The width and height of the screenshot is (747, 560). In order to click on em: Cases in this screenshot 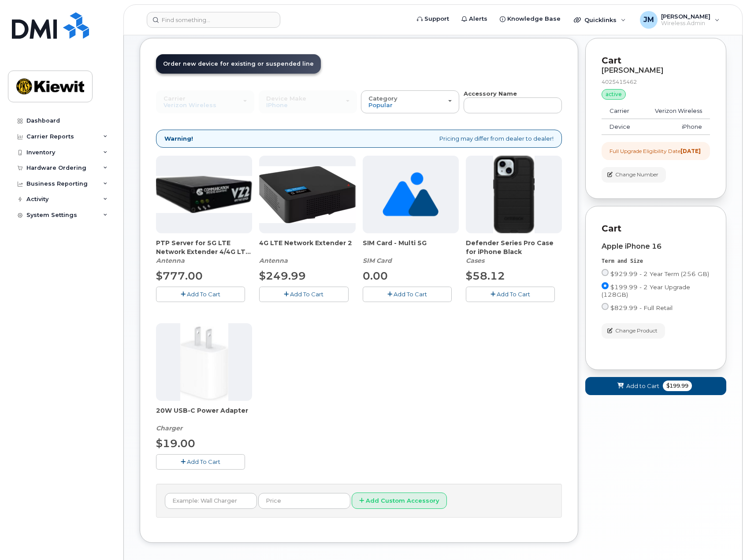, I will do `click(475, 261)`.